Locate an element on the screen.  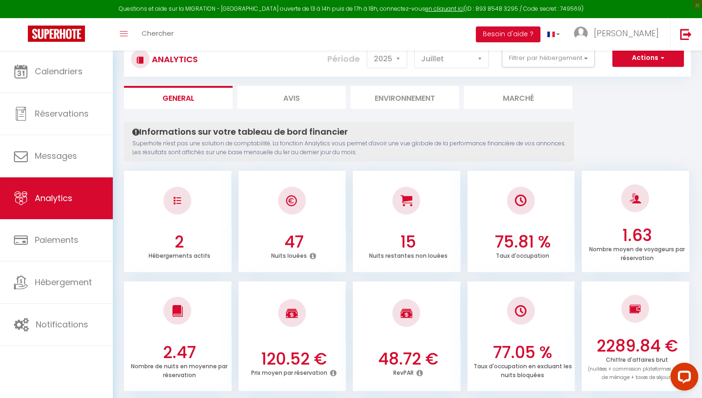
p: Taux d'occupation en excluant les nuits bloquées is located at coordinates (523, 370).